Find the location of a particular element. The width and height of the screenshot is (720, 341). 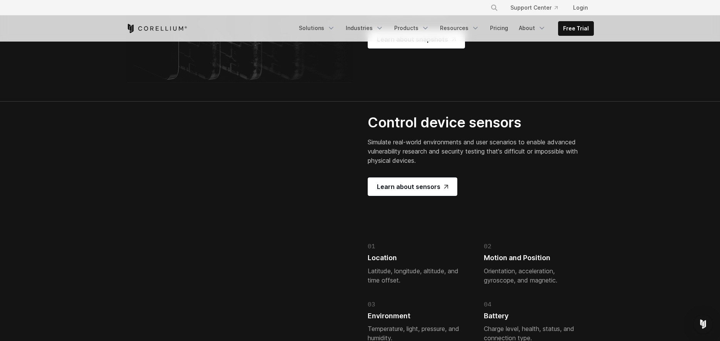

a: Products is located at coordinates (412, 28).